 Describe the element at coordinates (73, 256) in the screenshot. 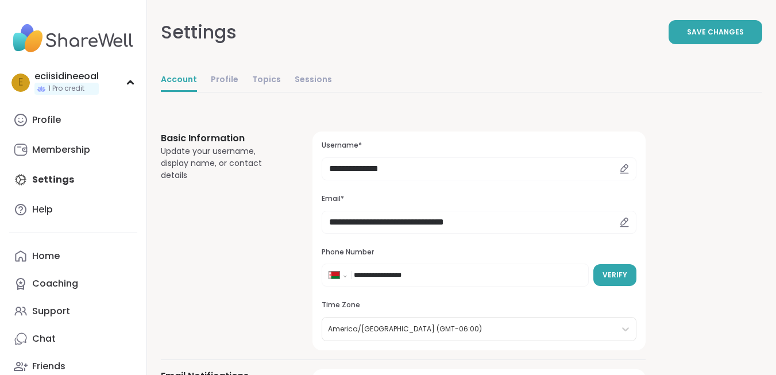

I see `a: Home` at that location.